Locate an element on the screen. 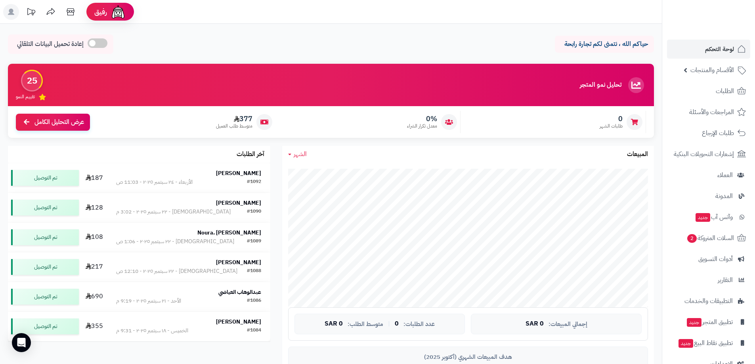  span: تطبيق المتجر is located at coordinates (710, 322).